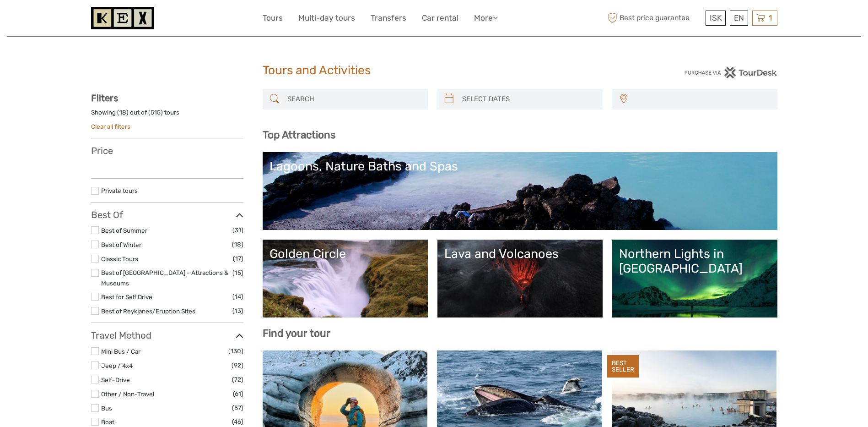 The height and width of the screenshot is (427, 868). Describe the element at coordinates (345, 254) in the screenshot. I see `div: Golden Circle` at that location.